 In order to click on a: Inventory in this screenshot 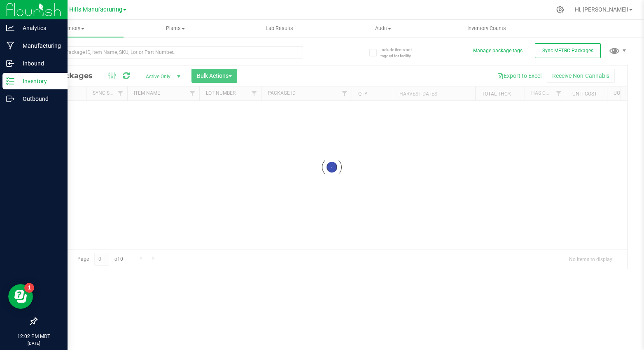, I will do `click(71, 28)`.